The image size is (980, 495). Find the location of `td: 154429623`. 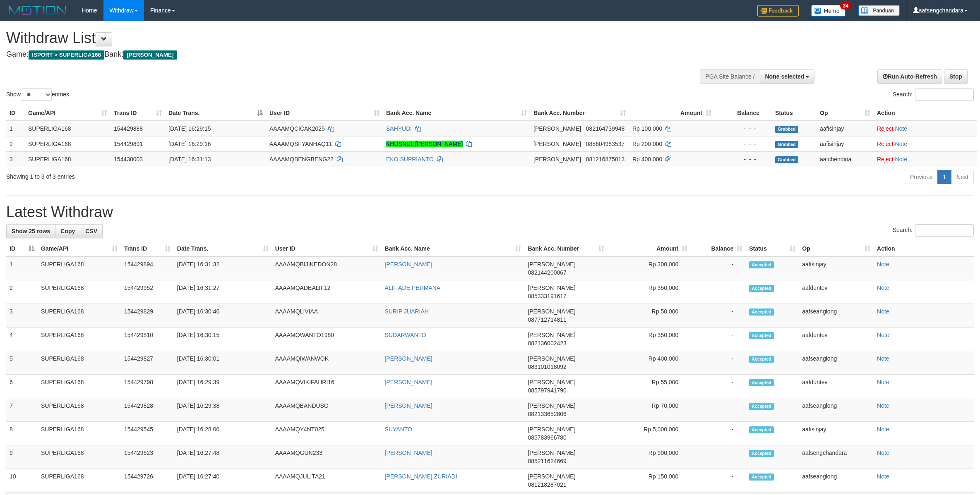

td: 154429623 is located at coordinates (147, 457).